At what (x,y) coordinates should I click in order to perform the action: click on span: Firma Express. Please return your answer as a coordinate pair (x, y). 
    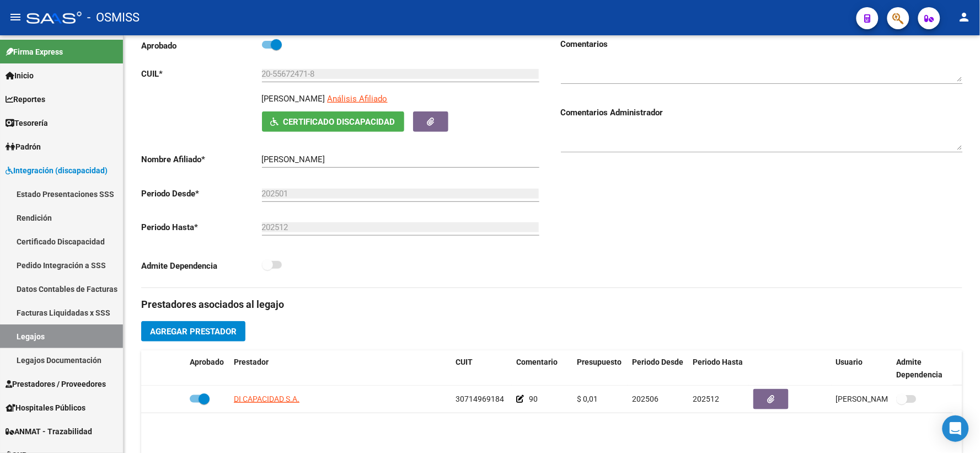
    Looking at the image, I should click on (34, 52).